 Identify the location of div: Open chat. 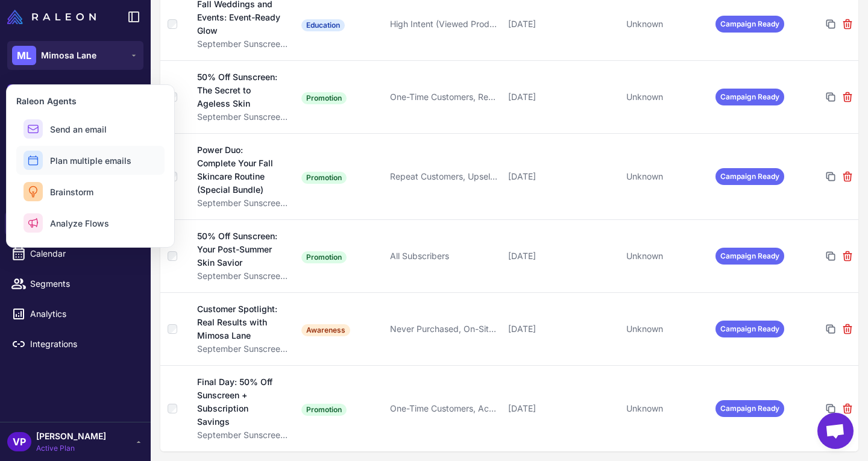
(836, 431).